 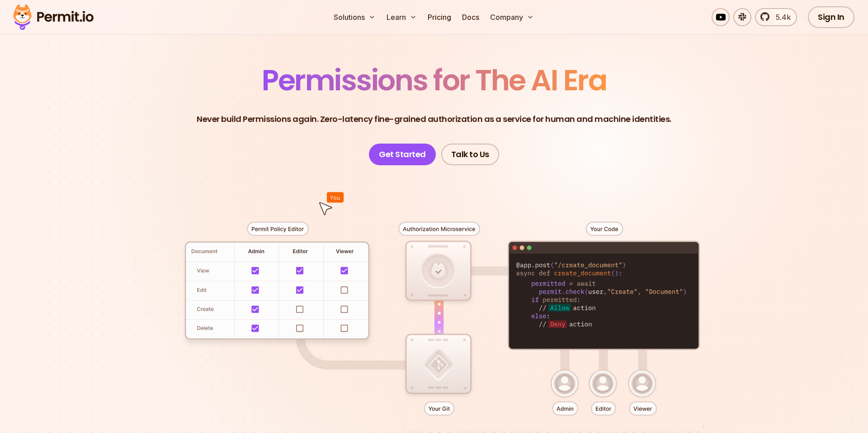 What do you see at coordinates (402, 17) in the screenshot?
I see `button: Learn` at bounding box center [402, 17].